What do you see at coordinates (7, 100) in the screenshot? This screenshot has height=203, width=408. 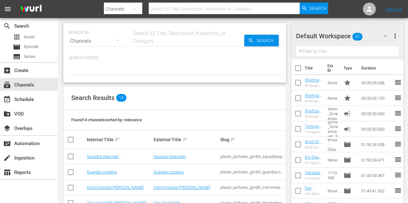 I see `span: Schedule` at bounding box center [7, 100].